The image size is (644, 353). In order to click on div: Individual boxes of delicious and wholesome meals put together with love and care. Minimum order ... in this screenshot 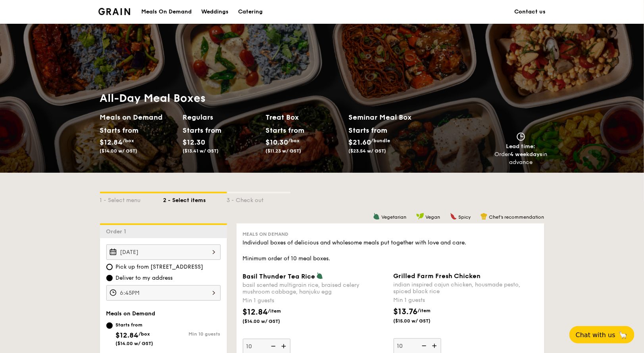, I will do `click(391, 251)`.